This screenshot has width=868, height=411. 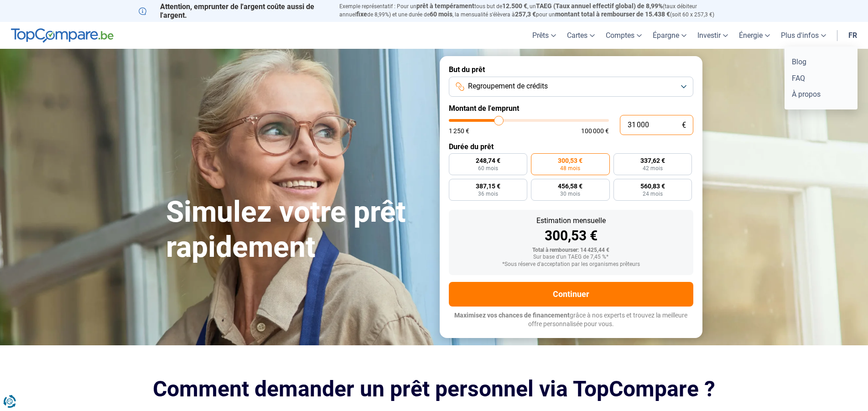 What do you see at coordinates (488, 186) in the screenshot?
I see `span: 387,15 €` at bounding box center [488, 186].